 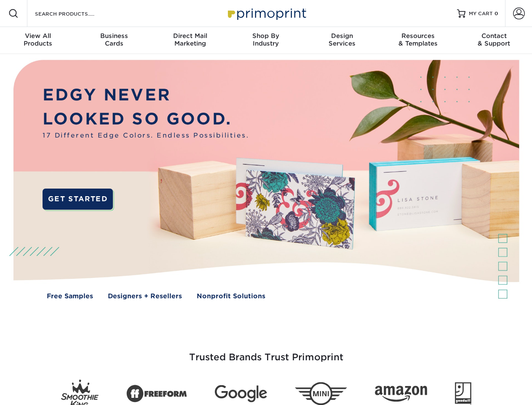 I want to click on a: Shop ByIndustry, so click(x=266, y=41).